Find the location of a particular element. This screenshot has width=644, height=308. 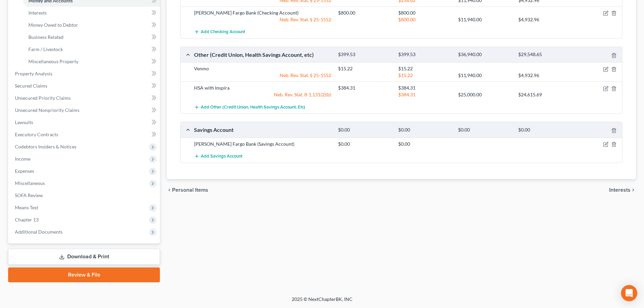

a: Farm / Livestock is located at coordinates (91, 49).